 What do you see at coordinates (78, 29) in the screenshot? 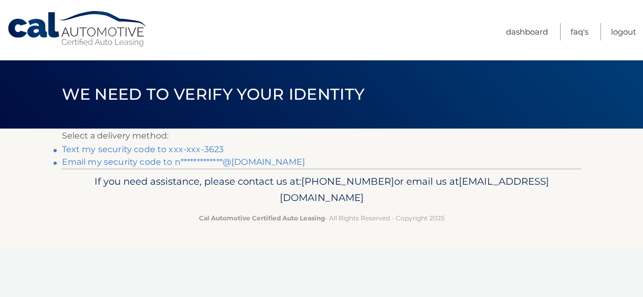
I see `a: Cal Automotive` at bounding box center [78, 29].